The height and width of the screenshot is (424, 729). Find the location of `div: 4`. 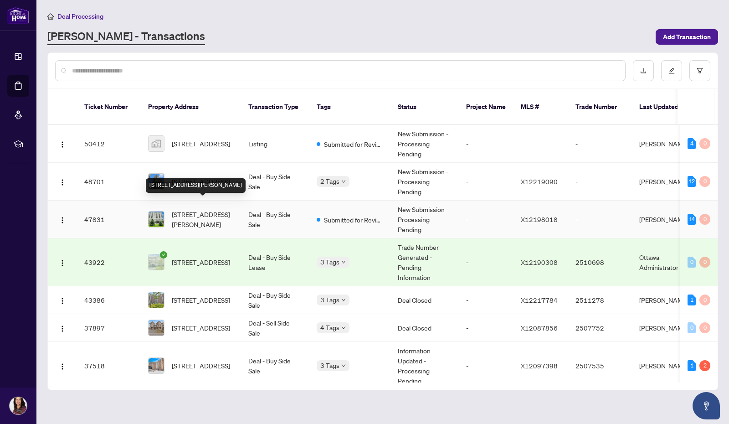

div: 4 is located at coordinates (692, 144).